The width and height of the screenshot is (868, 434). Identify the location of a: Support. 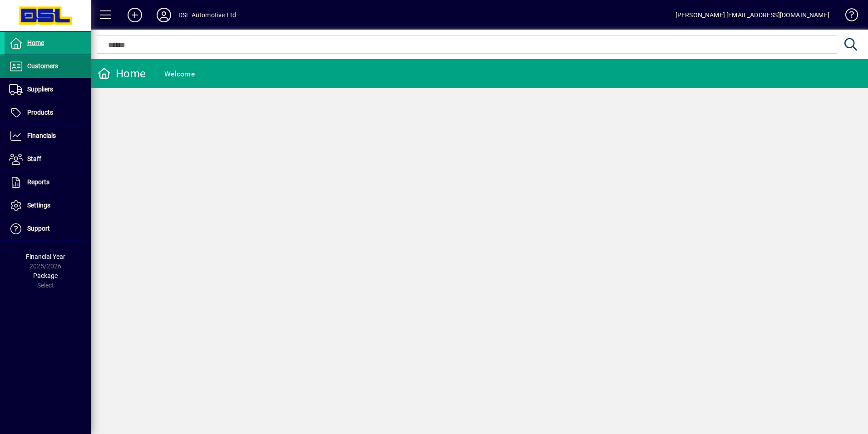
(48, 228).